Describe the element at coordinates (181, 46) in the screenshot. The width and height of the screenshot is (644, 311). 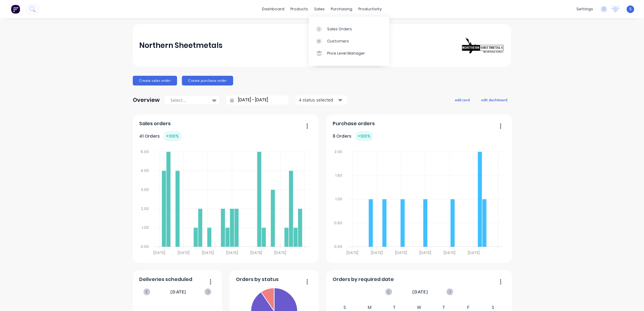
I see `div: Northern Sheetmetals` at that location.